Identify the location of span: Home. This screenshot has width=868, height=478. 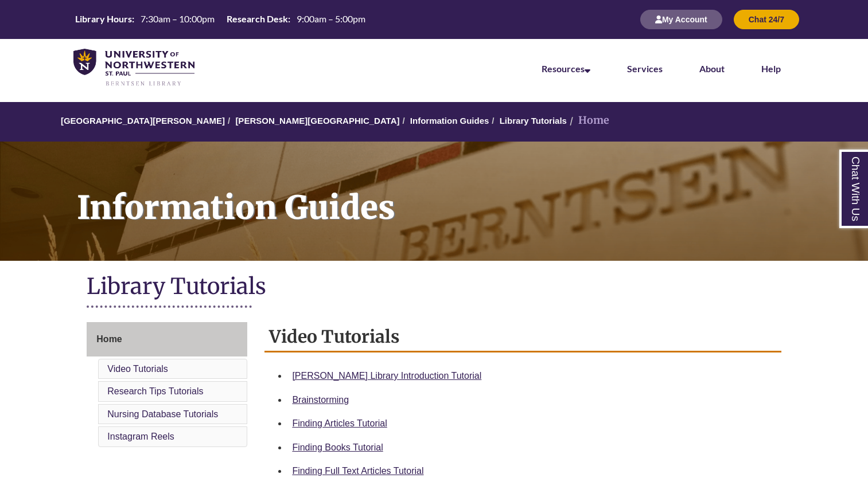
(109, 339).